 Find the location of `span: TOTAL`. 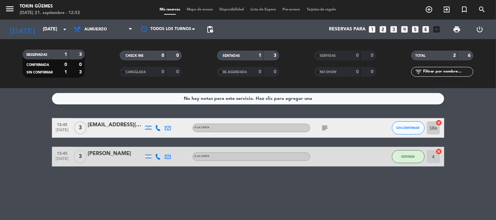

span: TOTAL is located at coordinates (420, 56).